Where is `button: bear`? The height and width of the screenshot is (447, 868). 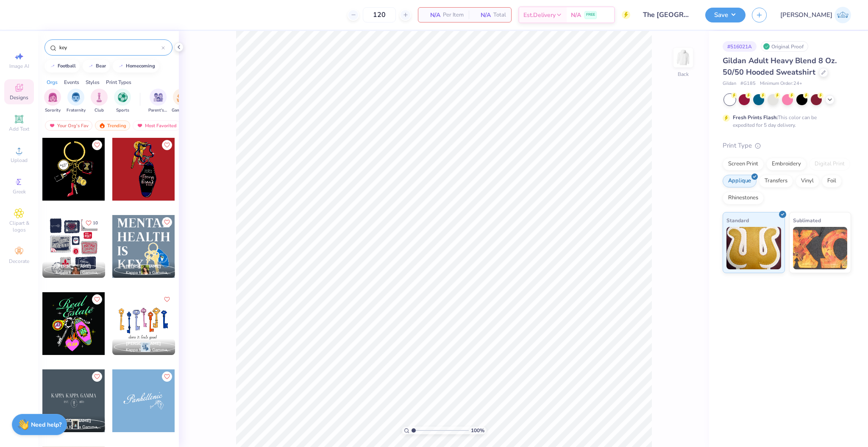
button: bear is located at coordinates (96, 66).